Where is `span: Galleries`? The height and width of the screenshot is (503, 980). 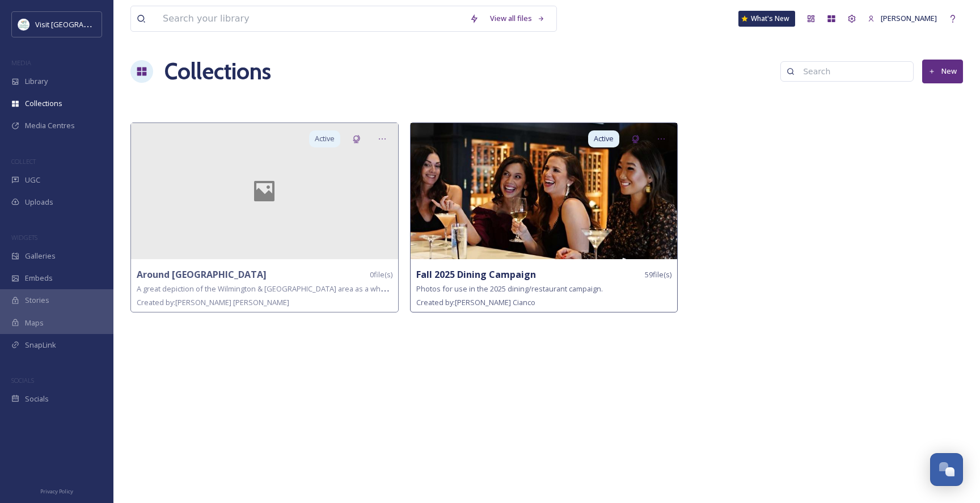 span: Galleries is located at coordinates (40, 255).